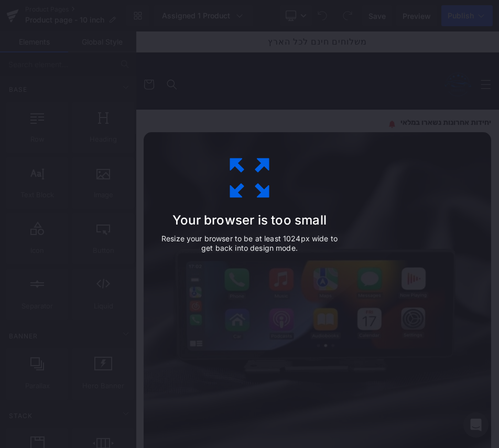 This screenshot has height=448, width=499. Describe the element at coordinates (250, 243) in the screenshot. I see `p: Resize your browser to be at least 1024px wide to get back into design mode.` at that location.